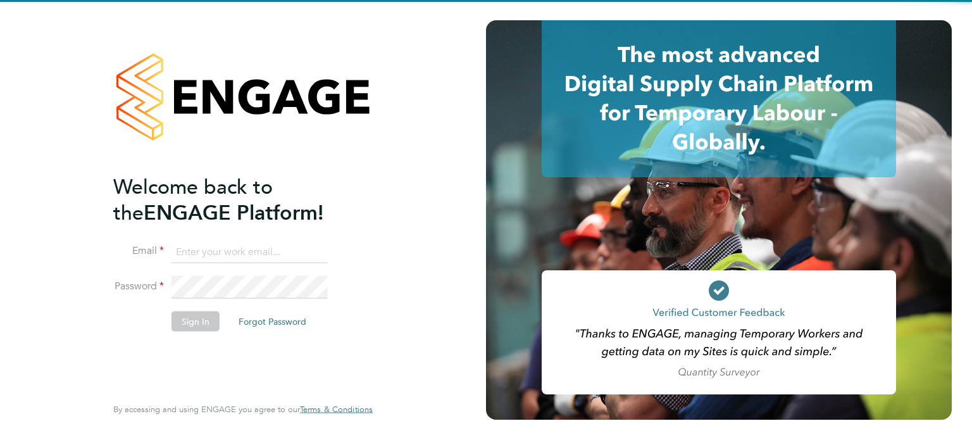 Image resolution: width=972 pixels, height=440 pixels. I want to click on span: Terms & Conditions, so click(336, 409).